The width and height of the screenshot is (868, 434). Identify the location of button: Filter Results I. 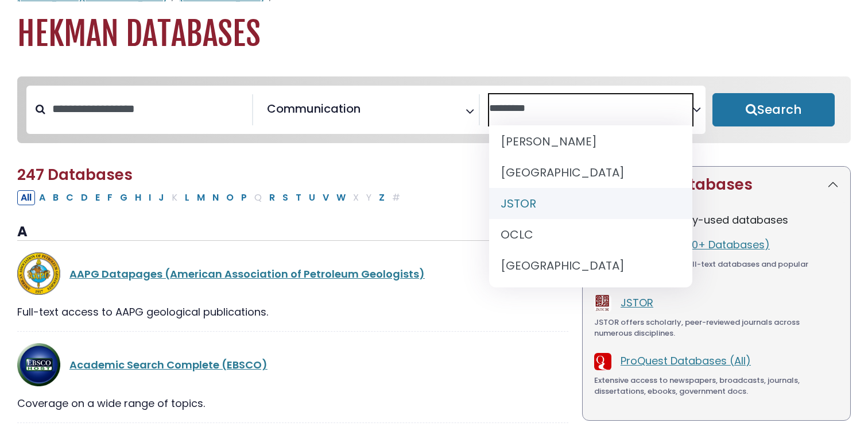
(150, 197).